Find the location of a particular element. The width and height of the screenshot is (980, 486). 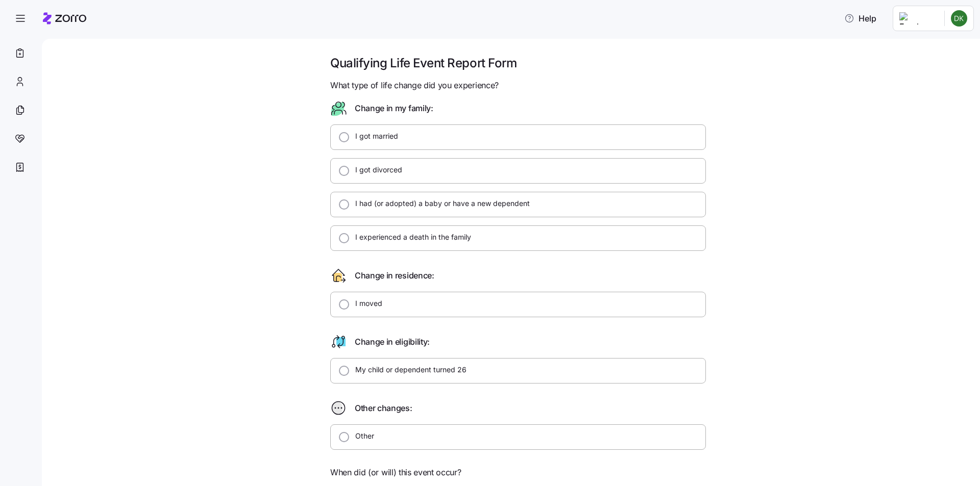

span: Change in my family: is located at coordinates (394, 108).